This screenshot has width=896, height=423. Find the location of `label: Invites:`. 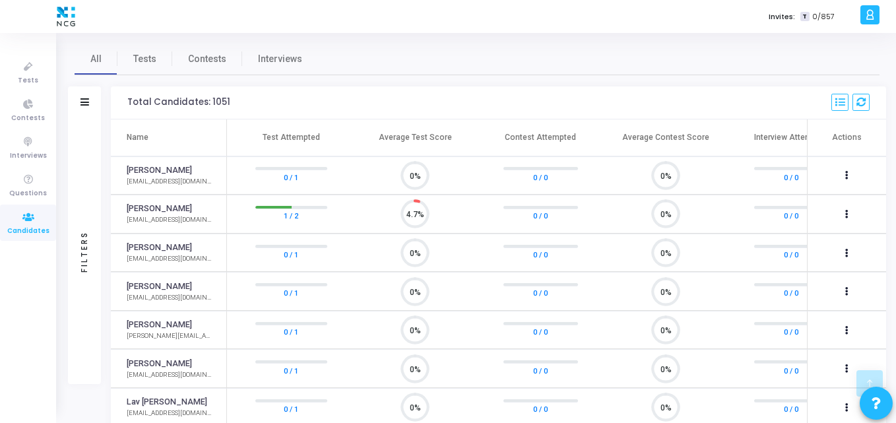

label: Invites: is located at coordinates (782, 16).